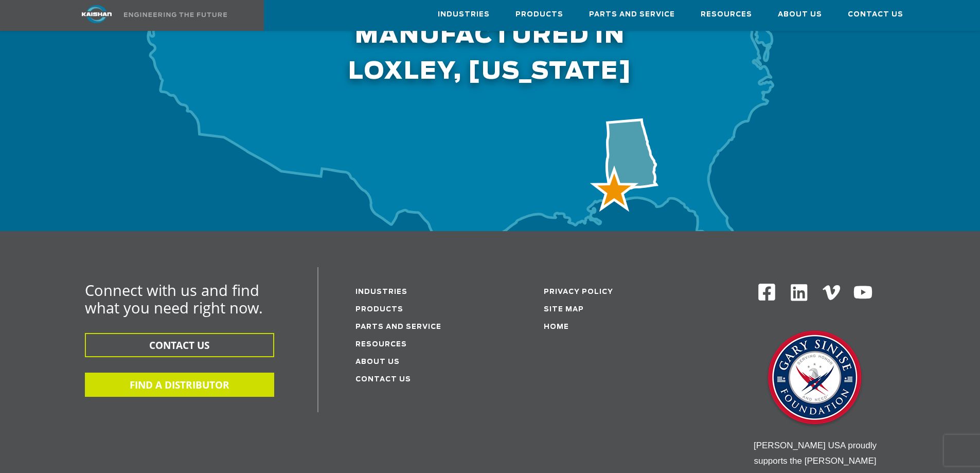  I want to click on a: Parts and Service, so click(632, 15).